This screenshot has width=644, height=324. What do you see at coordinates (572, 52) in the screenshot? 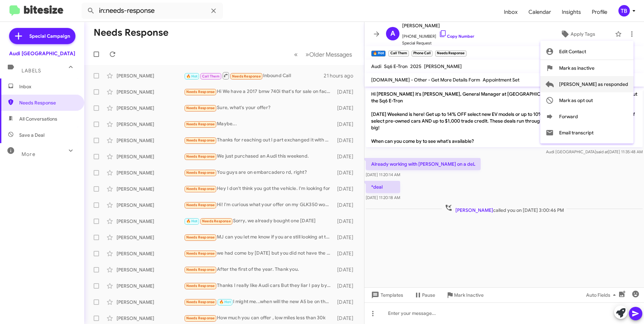
I see `span: Edit Contact` at bounding box center [572, 52].